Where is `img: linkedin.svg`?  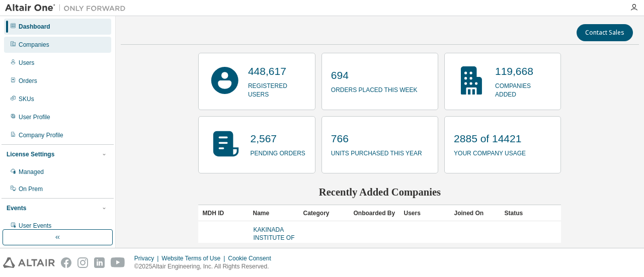
img: linkedin.svg is located at coordinates (99, 262).